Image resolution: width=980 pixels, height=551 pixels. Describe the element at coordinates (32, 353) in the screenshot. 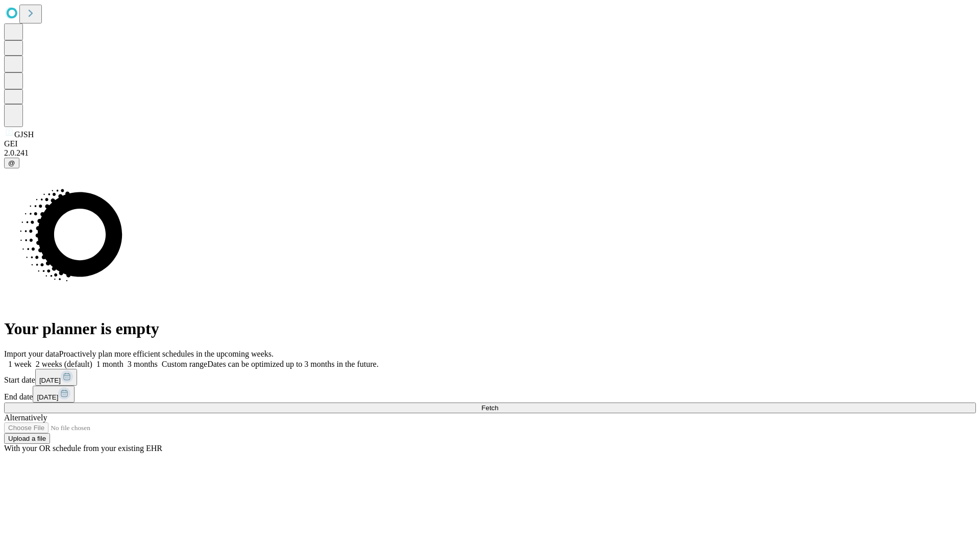

I see `span: Import your data` at that location.